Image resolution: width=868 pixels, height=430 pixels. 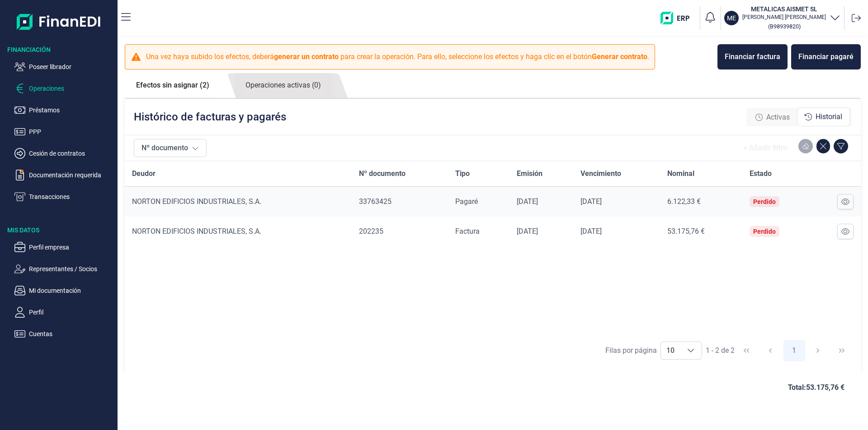 What do you see at coordinates (59, 22) in the screenshot?
I see `img: Logo de aplicación` at bounding box center [59, 22].